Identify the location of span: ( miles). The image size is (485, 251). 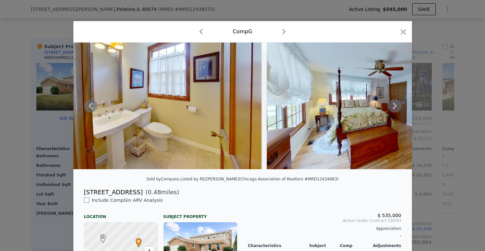
(161, 193).